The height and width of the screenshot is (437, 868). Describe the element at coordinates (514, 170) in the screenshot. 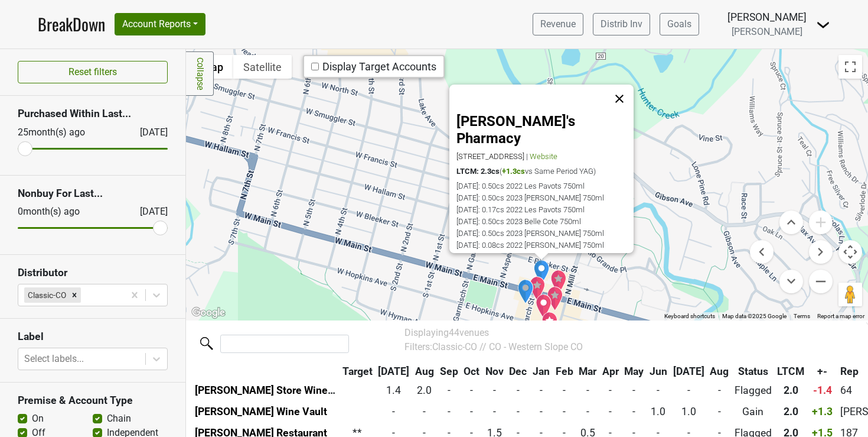

I see `span: +1.3cs` at that location.